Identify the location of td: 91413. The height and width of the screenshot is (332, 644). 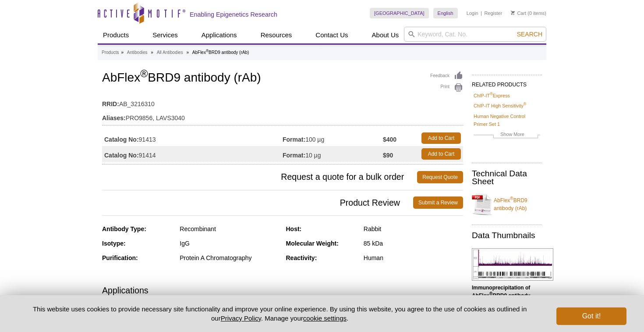
(193, 138).